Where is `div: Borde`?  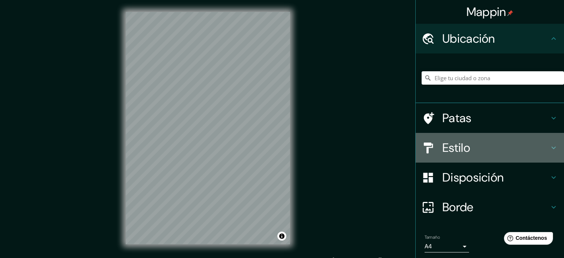
div: Borde is located at coordinates (490, 207).